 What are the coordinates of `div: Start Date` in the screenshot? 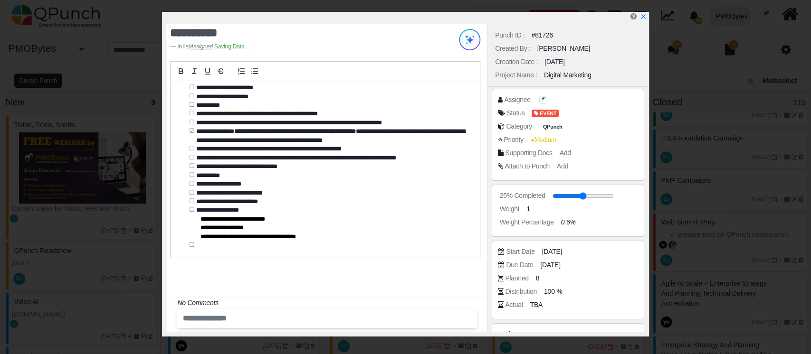 It's located at (520, 252).